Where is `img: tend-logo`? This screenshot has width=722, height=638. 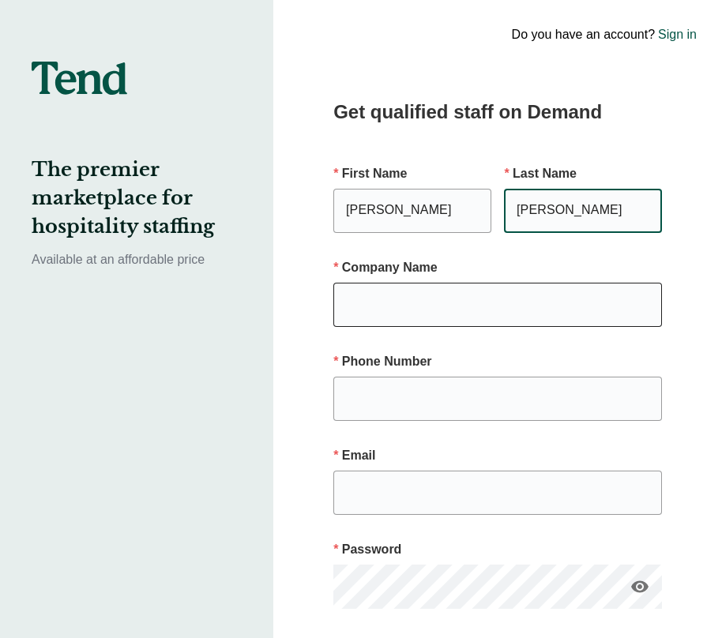 img: tend-logo is located at coordinates (79, 78).